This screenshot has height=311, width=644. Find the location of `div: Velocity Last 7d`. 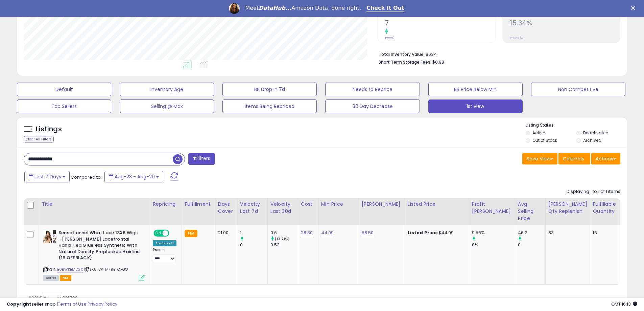

div: Velocity Last 7d is located at coordinates (252, 208).